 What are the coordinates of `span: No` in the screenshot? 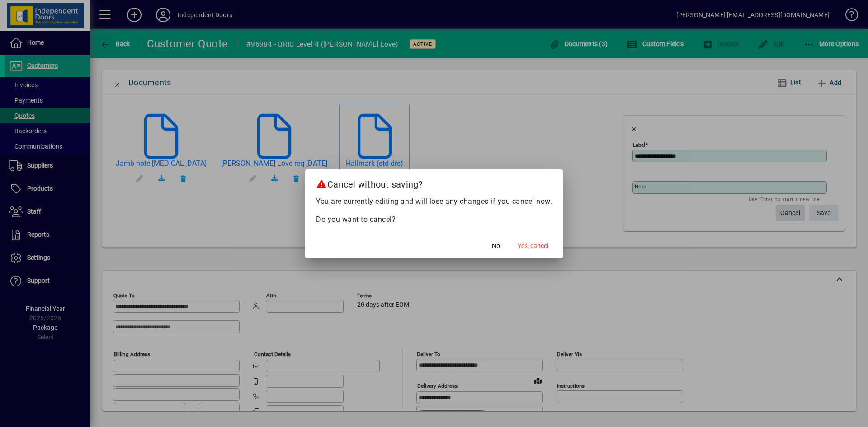 It's located at (496, 246).